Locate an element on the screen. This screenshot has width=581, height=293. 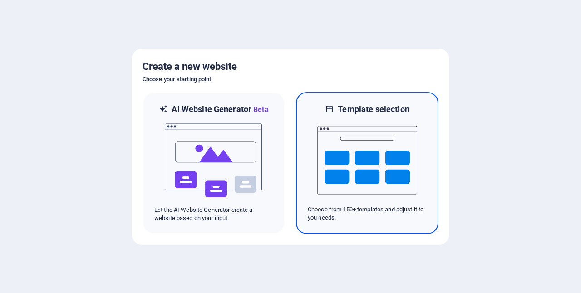
h6: Template selection is located at coordinates (373, 109).